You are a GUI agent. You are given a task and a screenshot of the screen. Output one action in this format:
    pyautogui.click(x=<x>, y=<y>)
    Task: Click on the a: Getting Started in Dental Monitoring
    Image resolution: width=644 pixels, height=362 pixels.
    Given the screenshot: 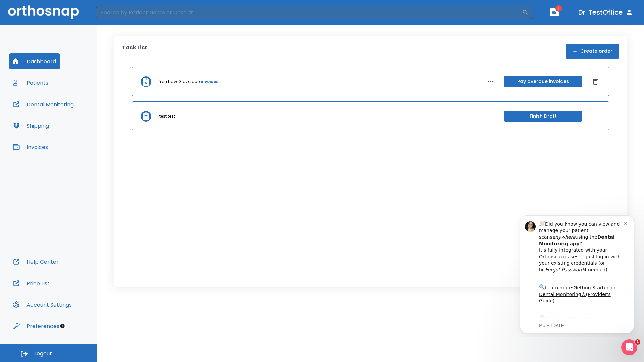 What is the action you would take?
    pyautogui.click(x=67, y=82)
    